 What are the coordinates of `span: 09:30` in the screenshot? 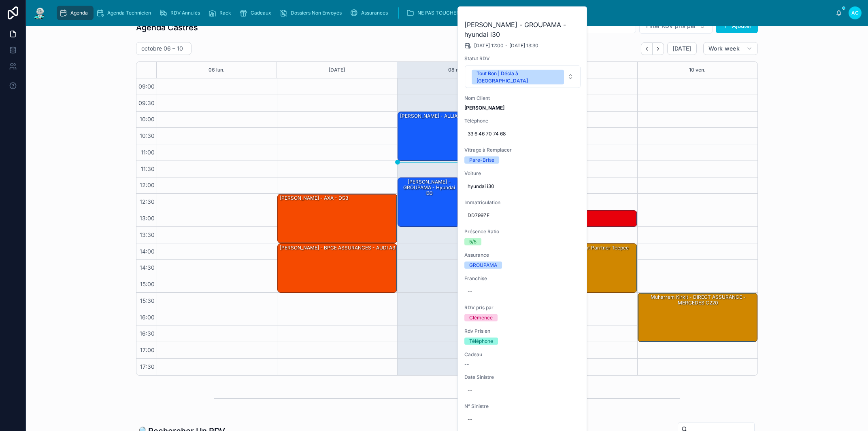 It's located at (146, 102).